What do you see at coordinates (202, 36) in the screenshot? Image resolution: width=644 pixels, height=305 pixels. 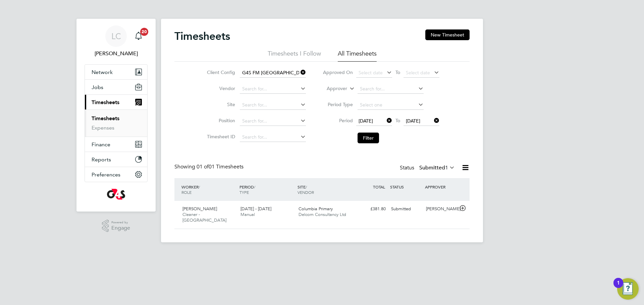 I see `h2: Timesheets` at bounding box center [202, 36].